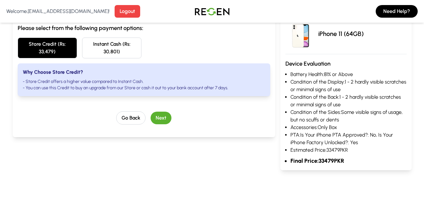 This screenshot has height=205, width=424. What do you see at coordinates (349, 75) in the screenshot?
I see `li: Battery Health: 81% or Above` at bounding box center [349, 75].